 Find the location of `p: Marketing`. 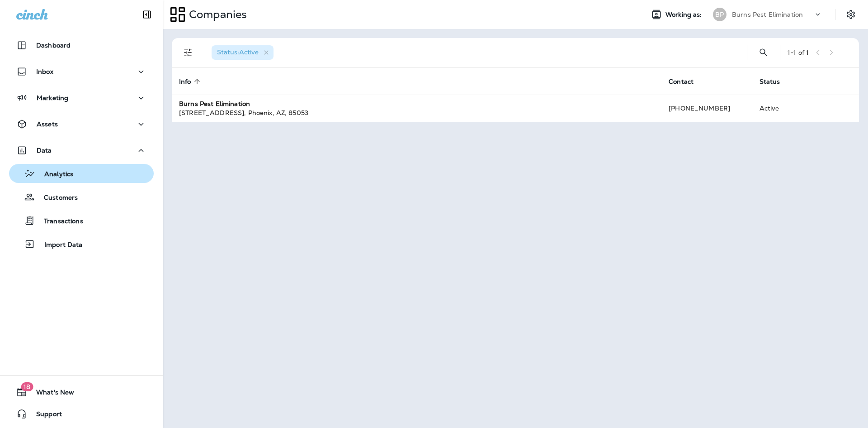

p: Marketing is located at coordinates (52, 97).